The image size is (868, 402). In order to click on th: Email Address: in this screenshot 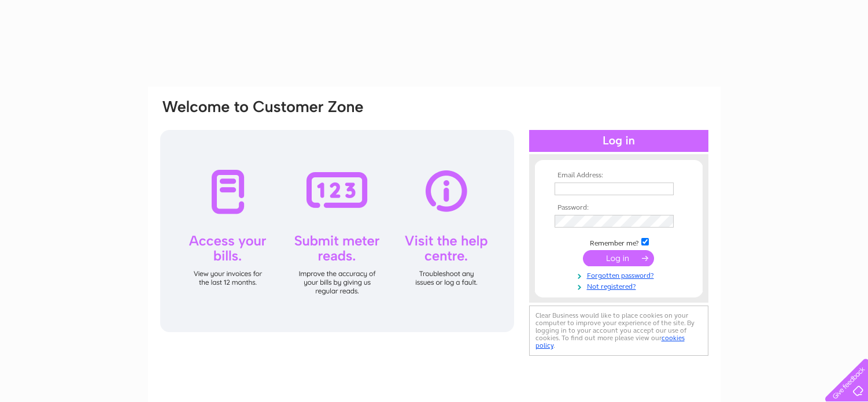, I will do `click(619, 176)`.